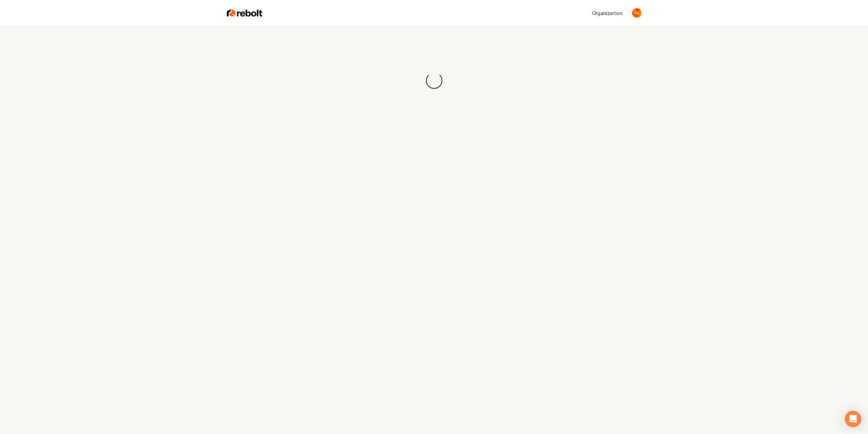 Image resolution: width=868 pixels, height=434 pixels. I want to click on img: Rebolt Logo, so click(244, 13).